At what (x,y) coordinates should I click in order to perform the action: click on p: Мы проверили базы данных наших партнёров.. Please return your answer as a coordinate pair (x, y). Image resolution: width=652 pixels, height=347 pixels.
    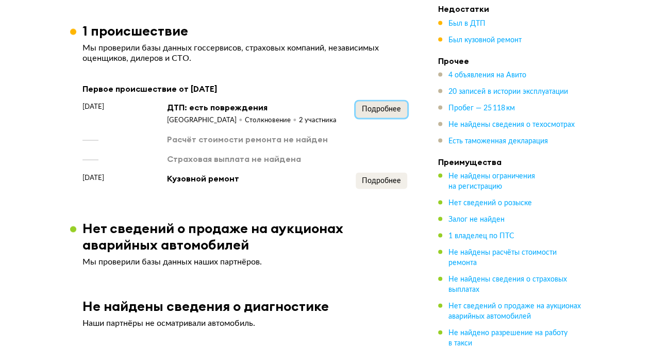
    Looking at the image, I should click on (245, 261).